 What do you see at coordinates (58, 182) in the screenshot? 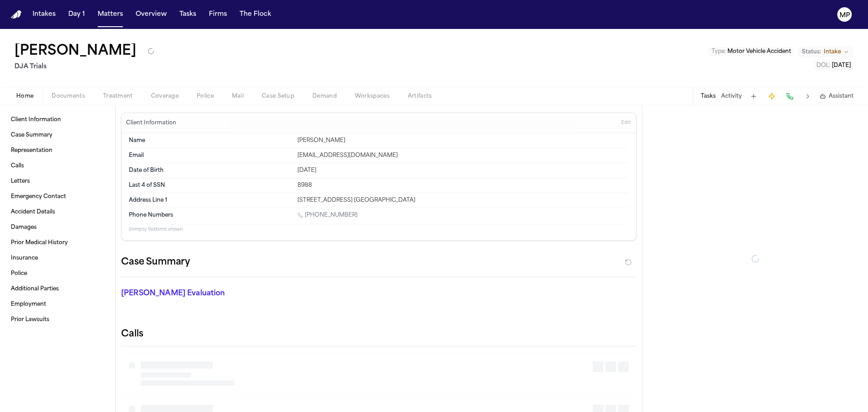
I see `a: Letters` at bounding box center [58, 182].